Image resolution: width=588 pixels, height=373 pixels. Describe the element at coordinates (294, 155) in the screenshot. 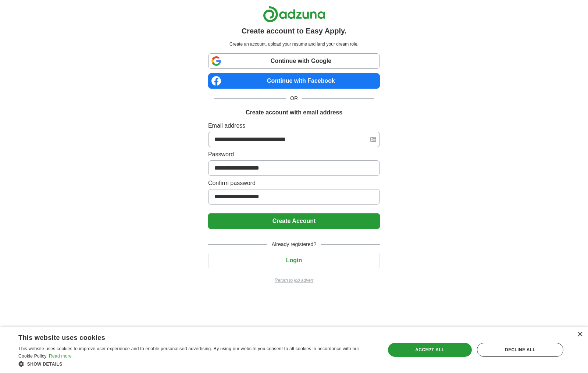

I see `label: Password` at that location.